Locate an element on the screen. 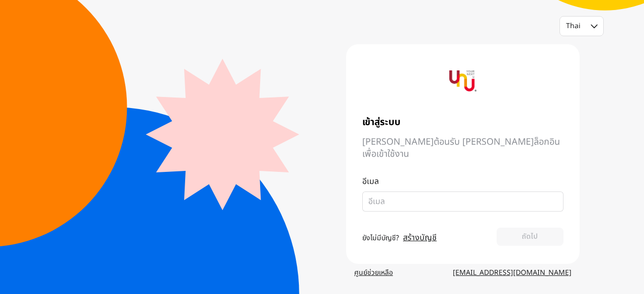  input: อีเมล is located at coordinates (458, 201).